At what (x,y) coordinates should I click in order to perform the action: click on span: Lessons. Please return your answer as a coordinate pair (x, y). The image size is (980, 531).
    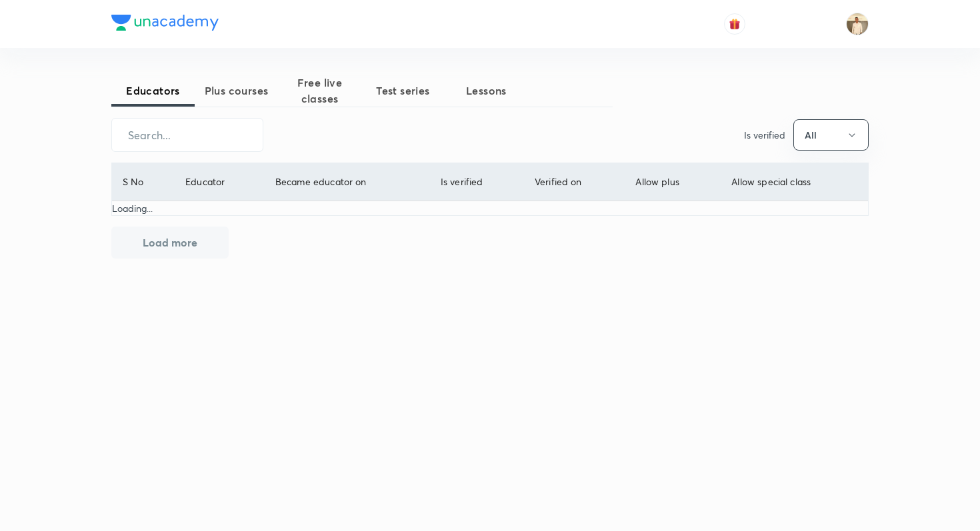
    Looking at the image, I should click on (486, 91).